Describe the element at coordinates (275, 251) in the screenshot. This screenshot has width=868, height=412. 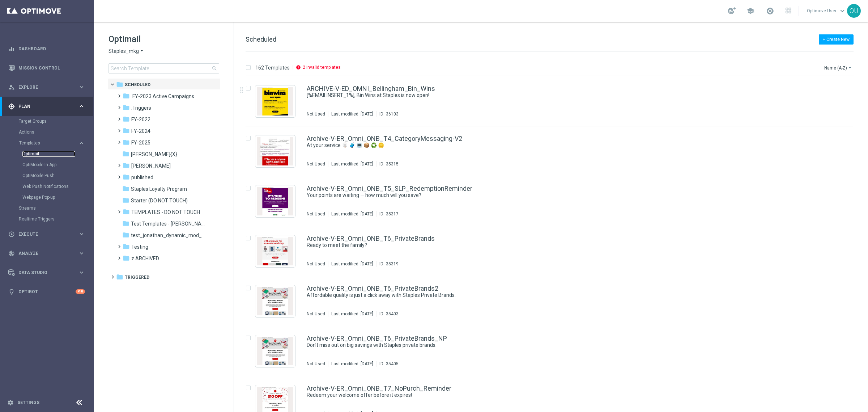
I see `img: 35319.jpeg` at that location.